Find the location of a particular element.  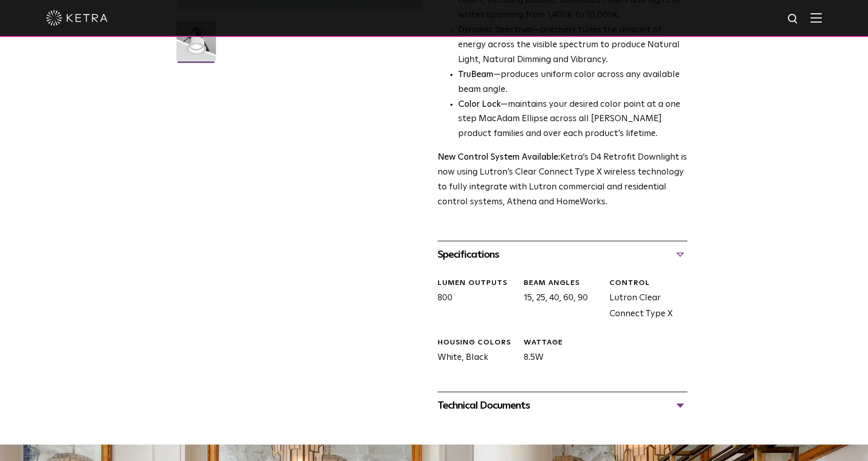

img: ketra-logo-2019-white is located at coordinates (77, 18).